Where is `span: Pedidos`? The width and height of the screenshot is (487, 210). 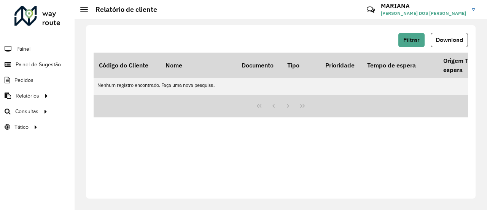 span: Pedidos is located at coordinates (24, 80).